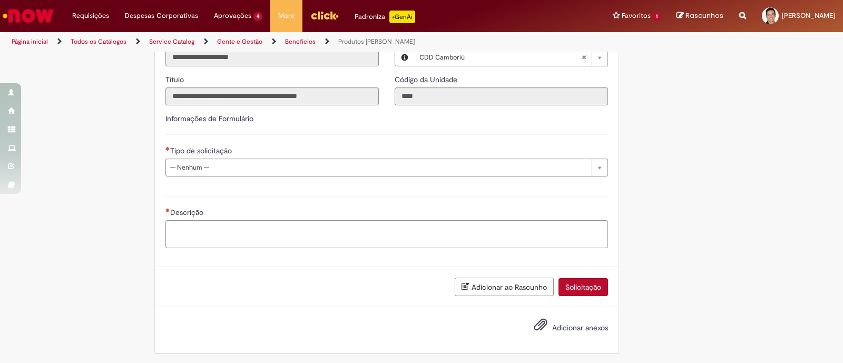 Image resolution: width=843 pixels, height=363 pixels. What do you see at coordinates (427, 80) in the screenshot?
I see `span: Somente leitura - Código da Unidade` at bounding box center [427, 80].